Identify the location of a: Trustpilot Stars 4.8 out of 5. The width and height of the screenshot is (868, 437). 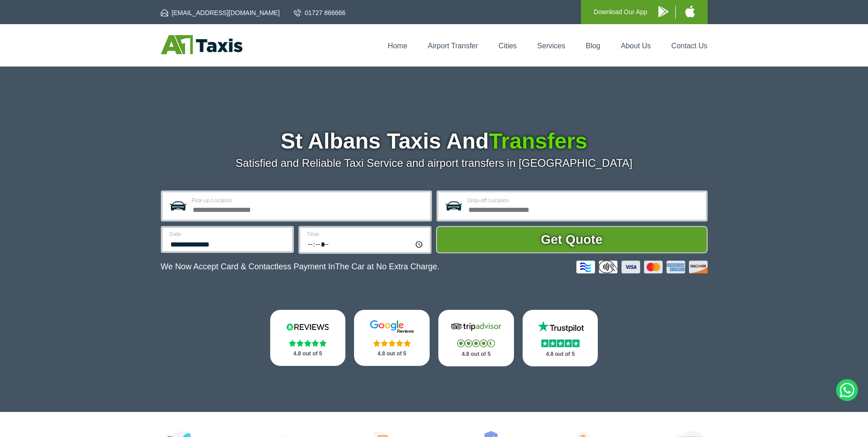
(560, 338).